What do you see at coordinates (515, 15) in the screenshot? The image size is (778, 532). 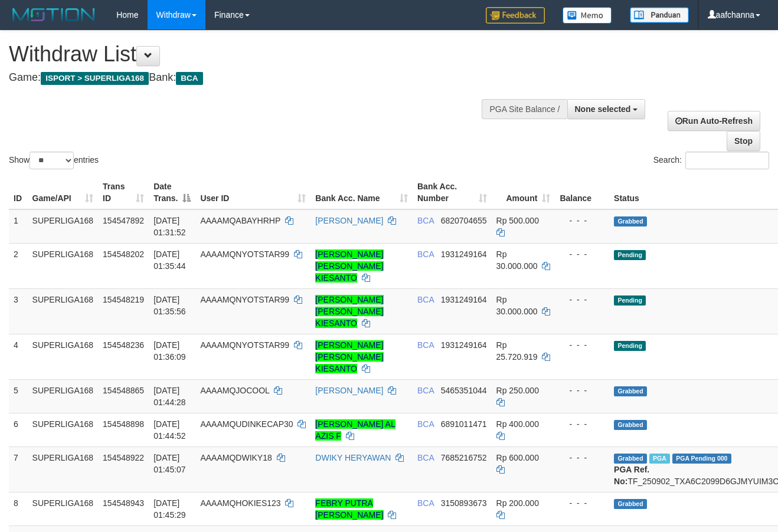 I see `img: Feedback.jpg` at bounding box center [515, 15].